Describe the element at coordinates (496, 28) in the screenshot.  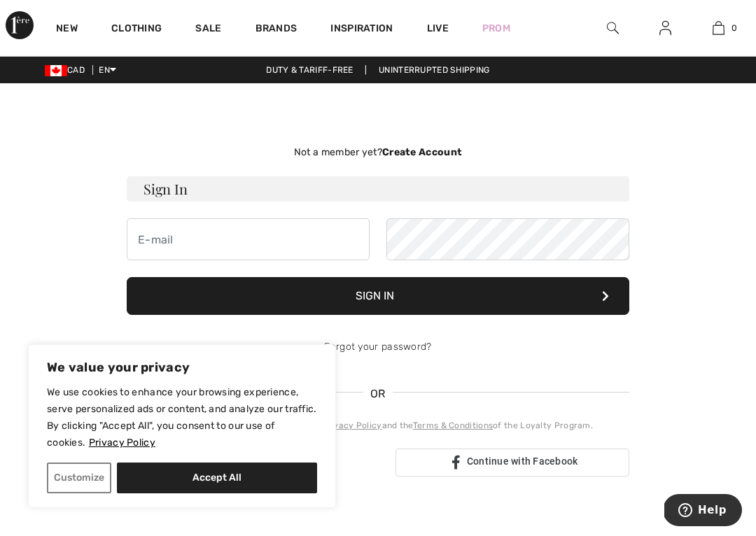
I see `a: Prom` at that location.